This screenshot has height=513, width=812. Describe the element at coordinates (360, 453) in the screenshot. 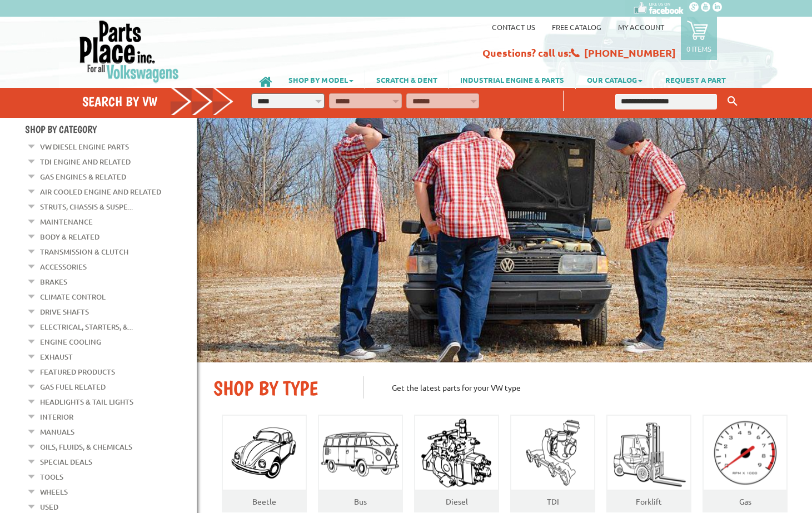

I see `img: Bus` at that location.